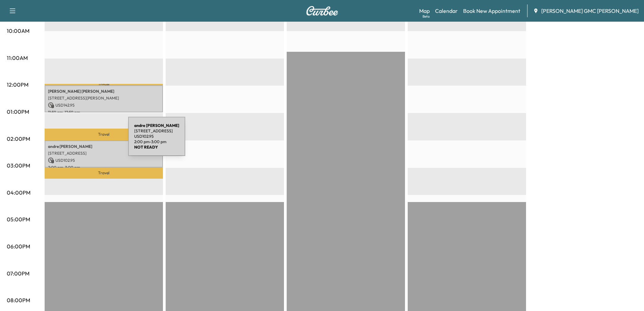 The height and width of the screenshot is (311, 644). I want to click on p: 10:00AM, so click(18, 31).